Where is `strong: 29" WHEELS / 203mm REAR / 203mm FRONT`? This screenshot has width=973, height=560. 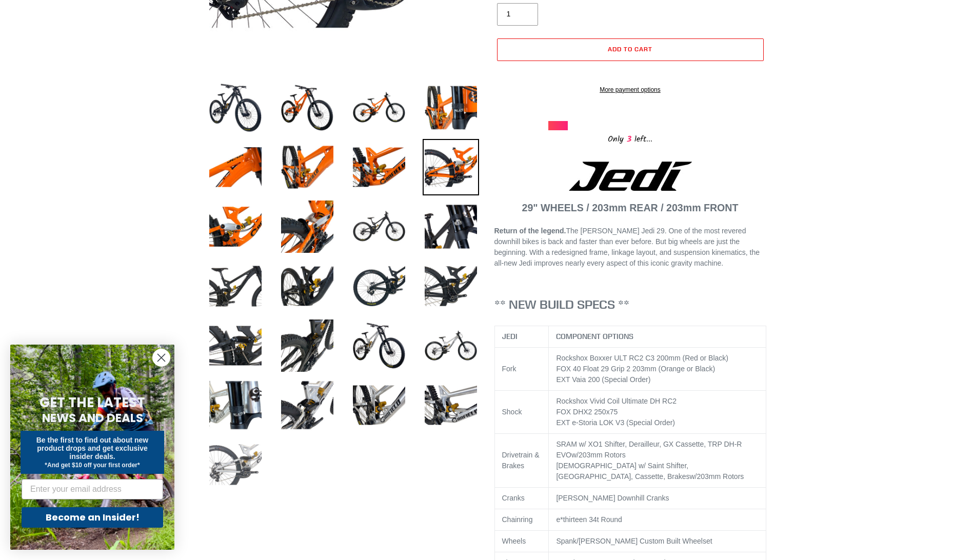 strong: 29" WHEELS / 203mm REAR / 203mm FRONT is located at coordinates (630, 208).